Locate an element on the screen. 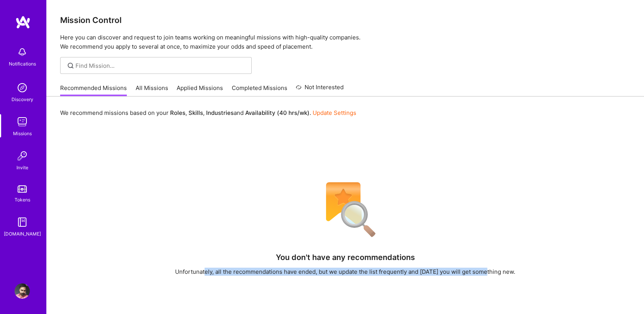 The width and height of the screenshot is (644, 314). a: All Missions is located at coordinates (152, 90).